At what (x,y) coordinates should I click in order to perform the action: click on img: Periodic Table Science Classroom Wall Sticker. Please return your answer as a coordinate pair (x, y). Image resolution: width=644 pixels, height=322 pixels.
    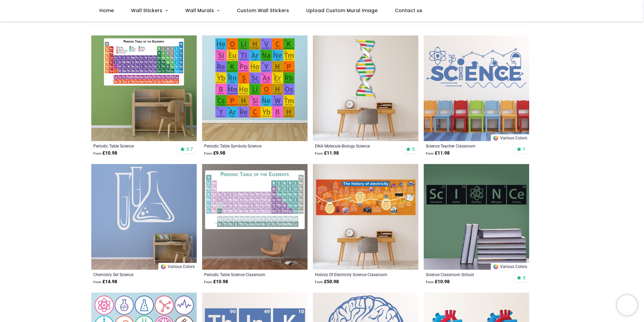
    Looking at the image, I should click on (255, 217).